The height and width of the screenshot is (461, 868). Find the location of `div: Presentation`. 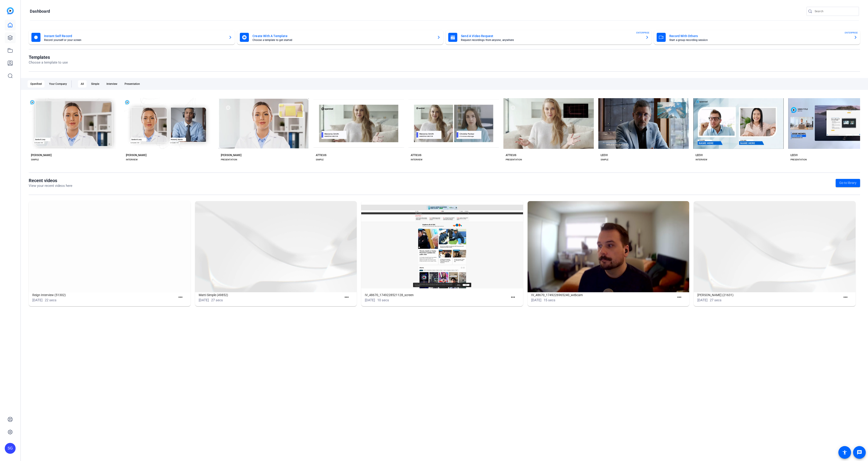

div: Presentation is located at coordinates (132, 84).